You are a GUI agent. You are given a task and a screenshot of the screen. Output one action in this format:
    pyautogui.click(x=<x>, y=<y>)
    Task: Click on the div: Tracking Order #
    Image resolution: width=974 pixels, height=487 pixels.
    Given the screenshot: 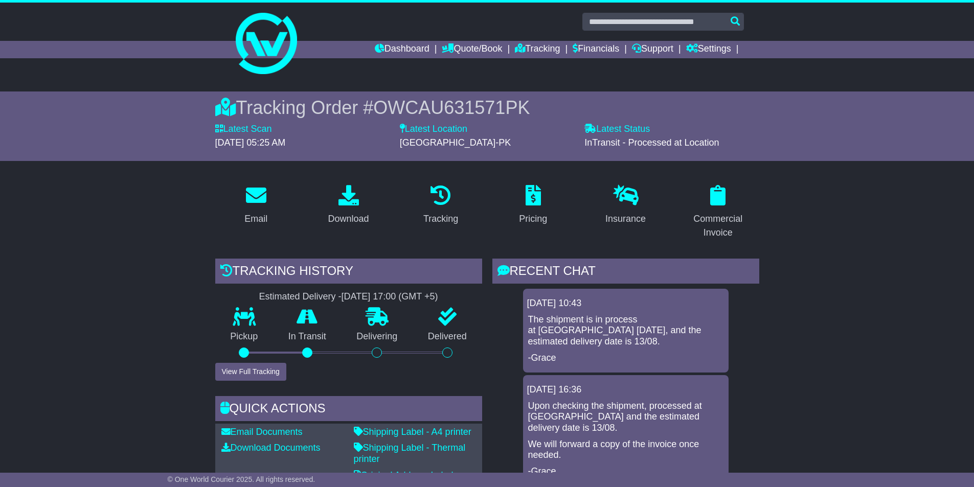 What is the action you would take?
    pyautogui.click(x=487, y=107)
    